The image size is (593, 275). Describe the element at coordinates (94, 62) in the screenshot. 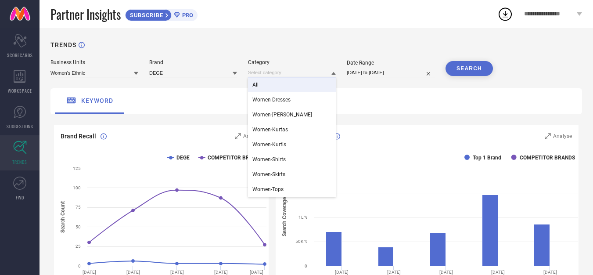

I see `div: Business Units` at that location.